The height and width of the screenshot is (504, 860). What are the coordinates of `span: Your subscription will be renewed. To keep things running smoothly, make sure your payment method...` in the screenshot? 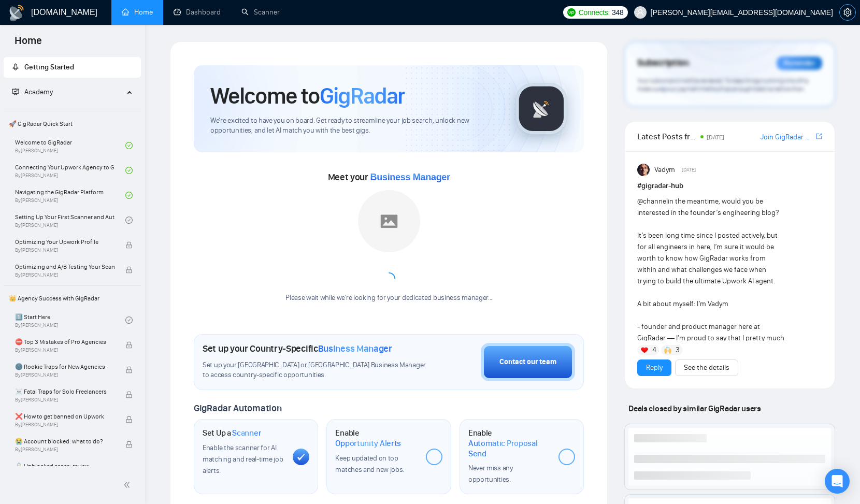 It's located at (724, 85).